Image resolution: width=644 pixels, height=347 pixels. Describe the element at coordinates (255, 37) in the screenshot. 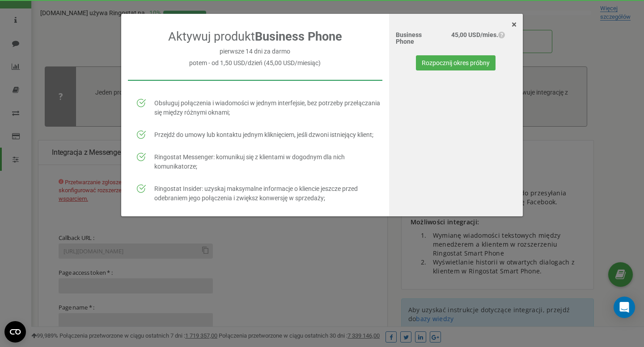

I see `h2: Aktywuj produkt` at that location.